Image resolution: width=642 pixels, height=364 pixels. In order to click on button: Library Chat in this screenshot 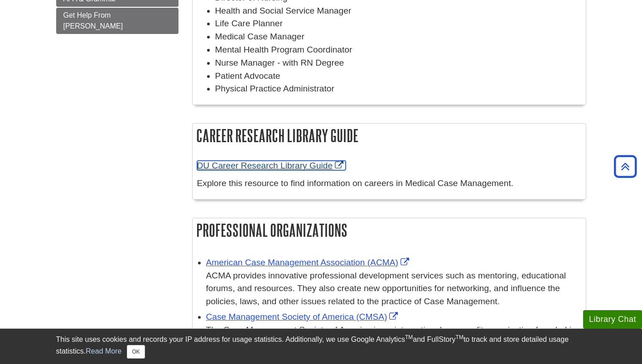, I will do `click(613, 319)`.